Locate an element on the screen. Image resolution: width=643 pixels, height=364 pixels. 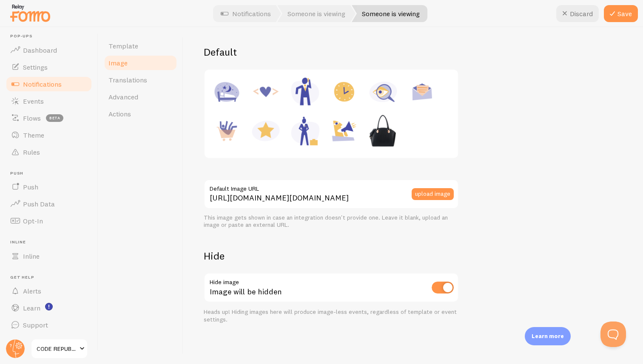
p: Learn more is located at coordinates (548, 336).